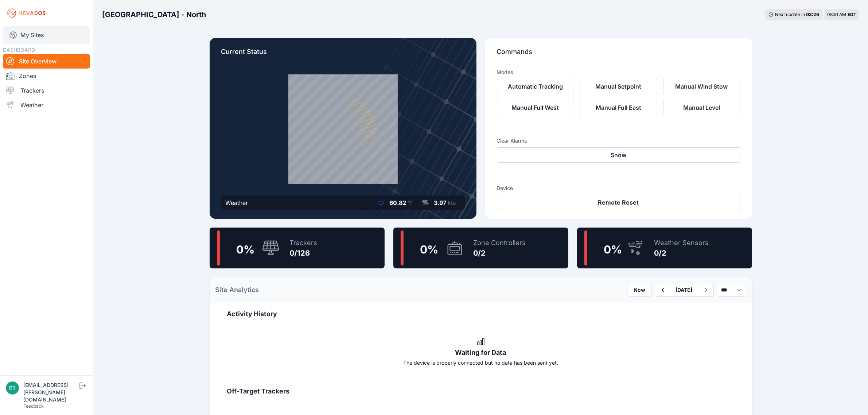 Image resolution: width=868 pixels, height=415 pixels. I want to click on a: My Sites, so click(46, 35).